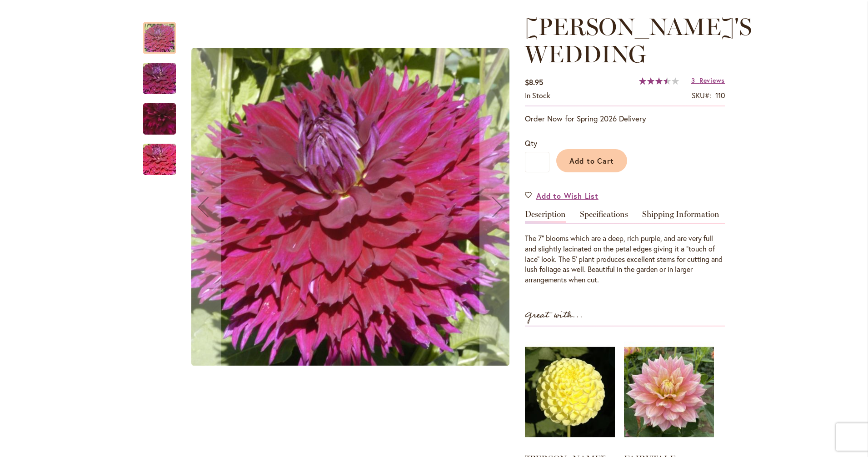  I want to click on span: Add to Cart, so click(592, 161).